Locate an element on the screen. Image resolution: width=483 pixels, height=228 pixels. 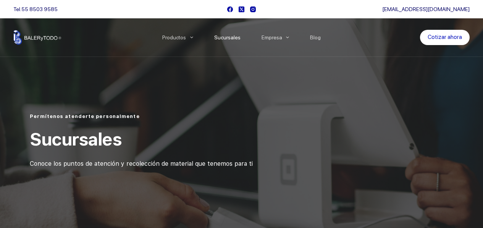
span: Conoce los puntos de atención y recolección de material que tenemos para ti is located at coordinates (141, 163).